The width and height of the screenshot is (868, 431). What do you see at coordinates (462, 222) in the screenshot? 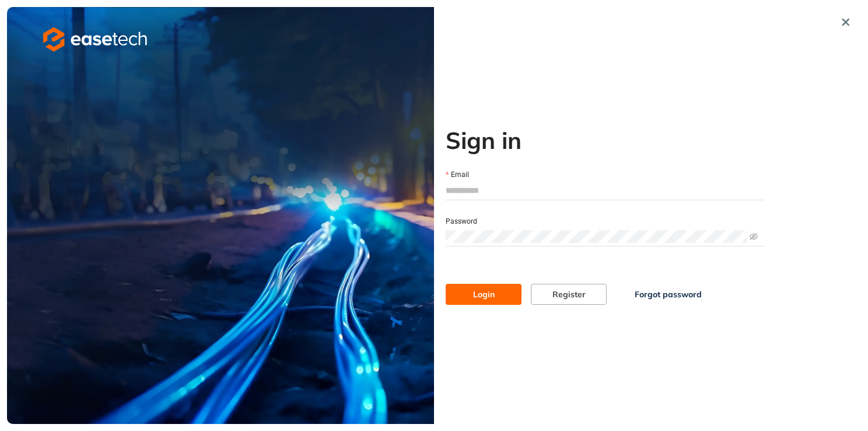
I see `label: Password` at bounding box center [462, 222].